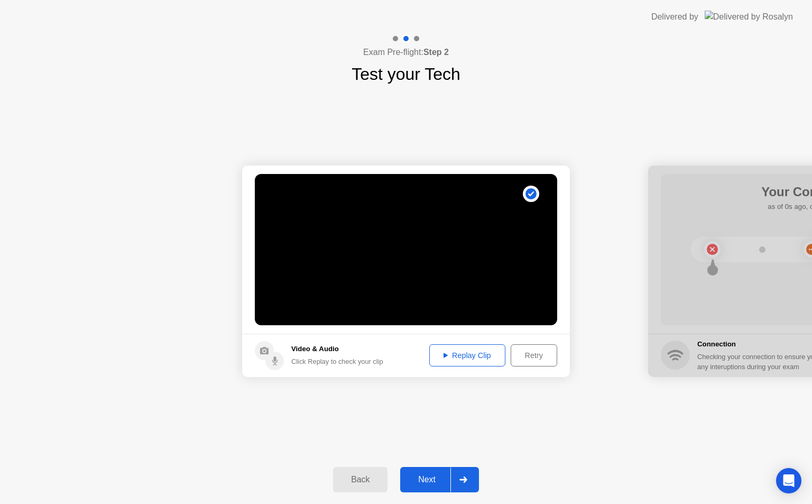 The height and width of the screenshot is (504, 812). What do you see at coordinates (436, 52) in the screenshot?
I see `b: Step 2` at bounding box center [436, 52].